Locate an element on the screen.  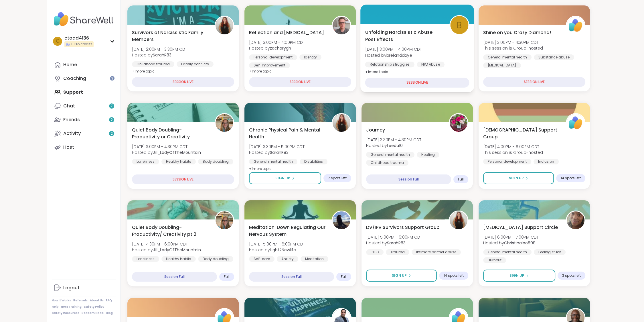
img: Leeda10 is located at coordinates (459, 123).